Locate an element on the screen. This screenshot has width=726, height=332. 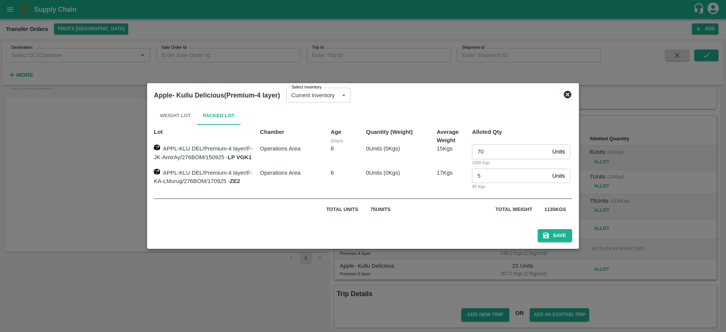
span: APPL-KLU DEL/Premium-4 layer/F-JK-AmirAy/276BOM/150925 - is located at coordinates (203, 153).